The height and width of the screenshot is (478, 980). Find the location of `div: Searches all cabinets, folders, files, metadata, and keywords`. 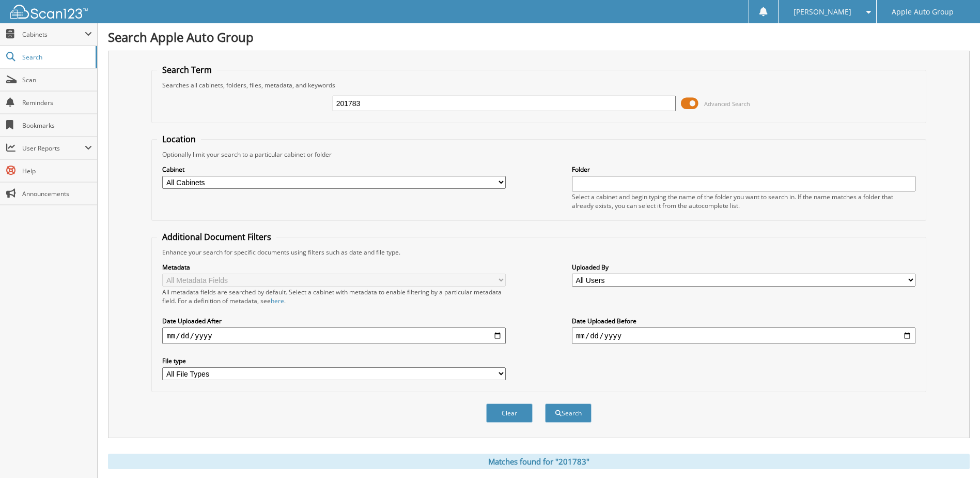

div: Searches all cabinets, folders, files, metadata, and keywords is located at coordinates (539, 84).